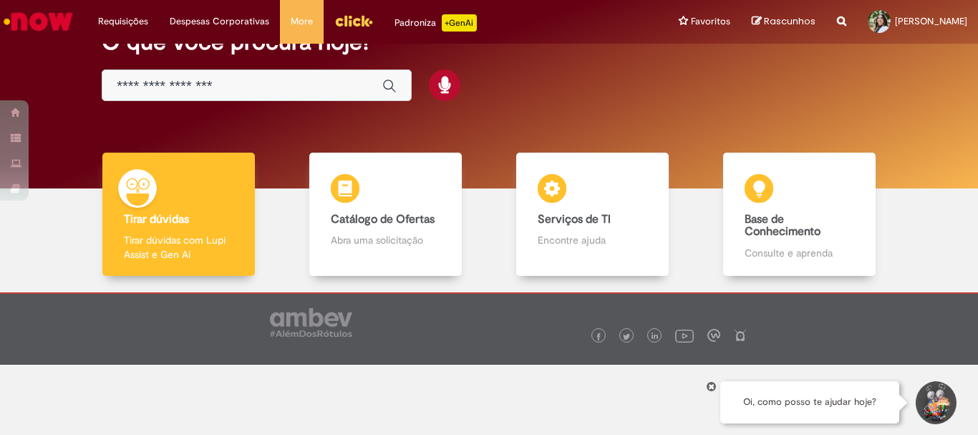 The image size is (978, 435). I want to click on a: Base de Conhecimento Consulte e aprenda, so click(799, 214).